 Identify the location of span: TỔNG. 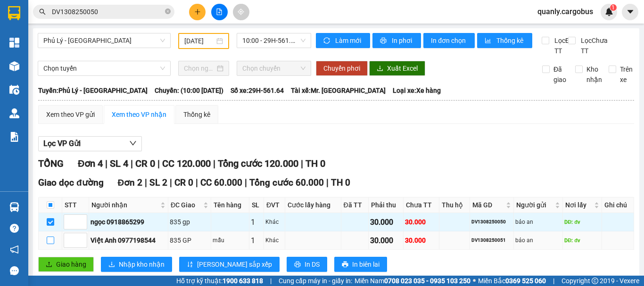
(51, 163).